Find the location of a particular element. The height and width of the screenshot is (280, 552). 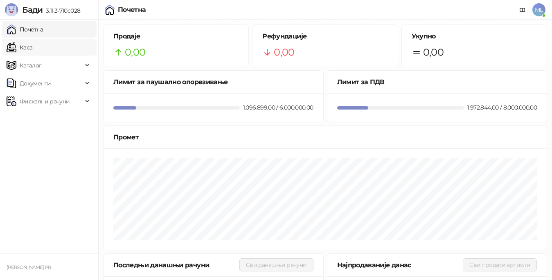

span: ML is located at coordinates (539, 10).